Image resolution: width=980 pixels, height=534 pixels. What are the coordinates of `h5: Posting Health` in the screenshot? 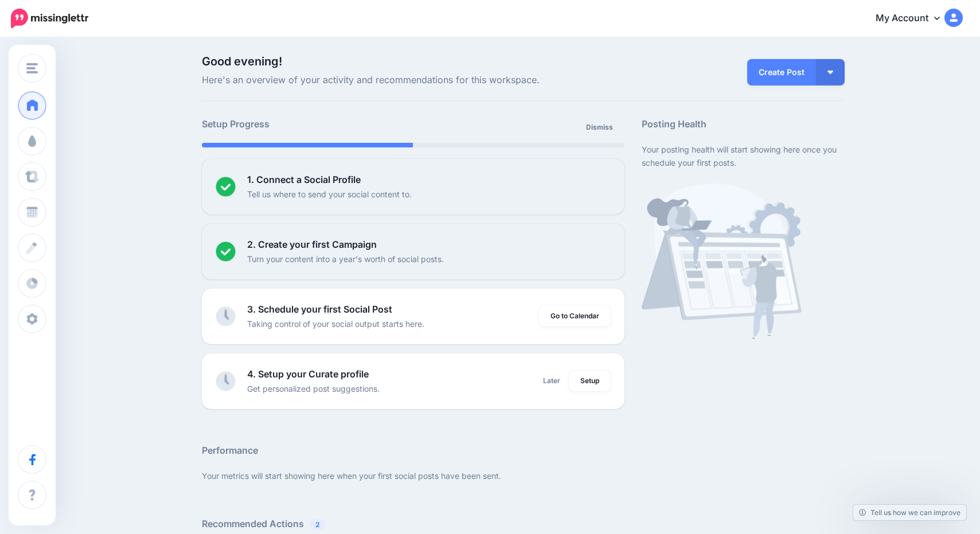 It's located at (743, 124).